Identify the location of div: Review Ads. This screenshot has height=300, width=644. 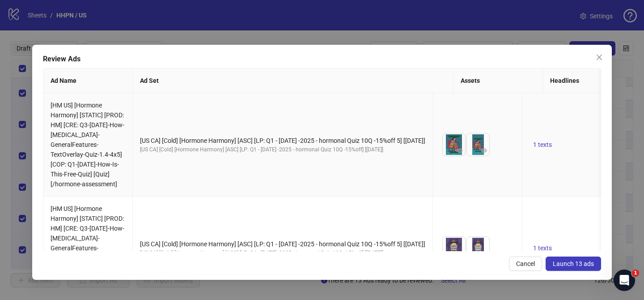
(322, 59).